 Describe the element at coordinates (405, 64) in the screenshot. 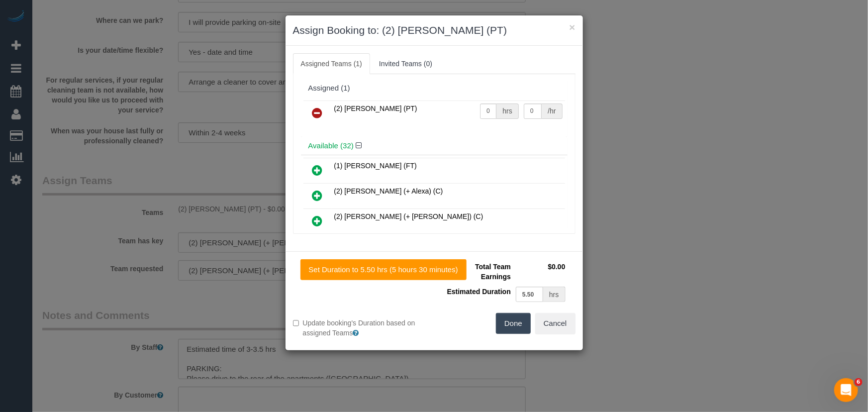

I see `a: Invited Teams (0)` at that location.